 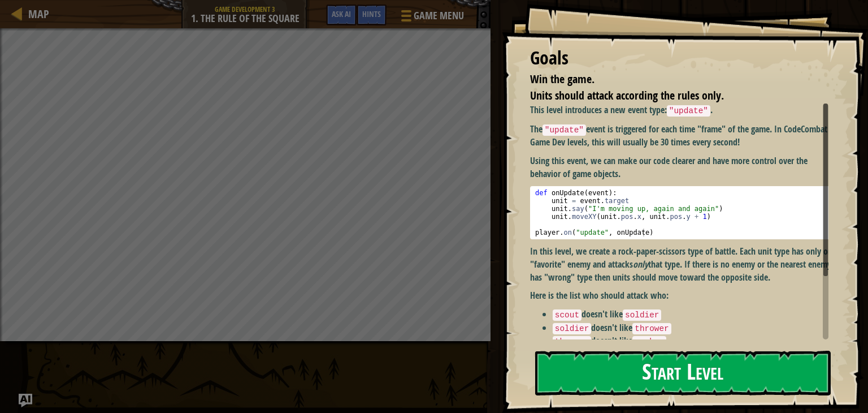 I want to click on li: Units should attack according the rules only., so click(x=671, y=96).